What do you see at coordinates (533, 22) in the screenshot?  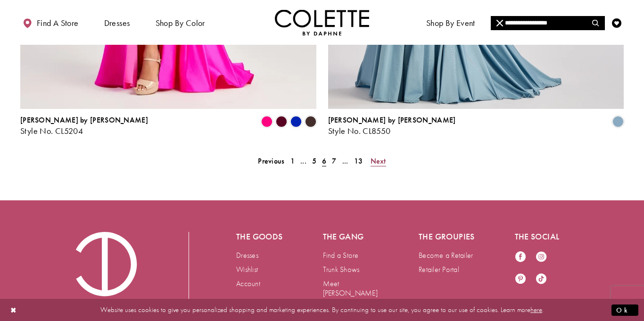 I see `a: Meet the designer` at bounding box center [533, 22].